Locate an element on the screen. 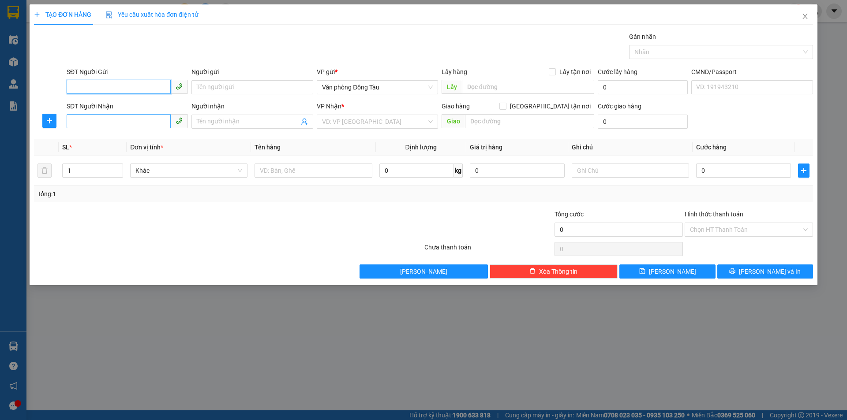  span: save is located at coordinates (642, 272).